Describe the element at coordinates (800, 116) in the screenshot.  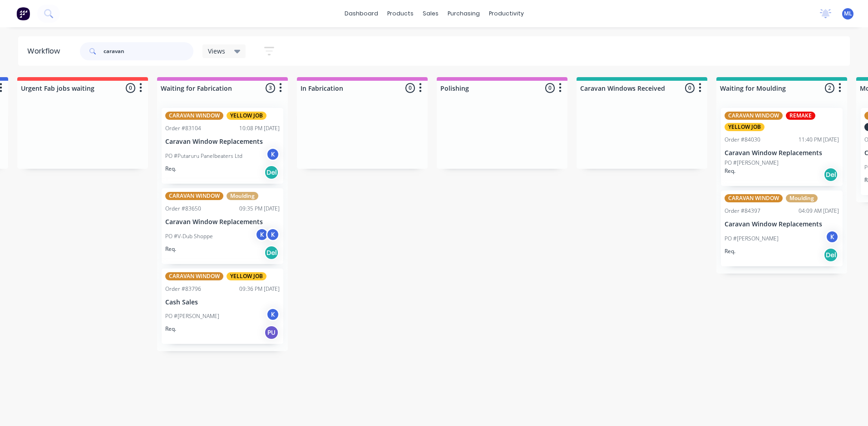
I see `div: REMAKE` at that location.